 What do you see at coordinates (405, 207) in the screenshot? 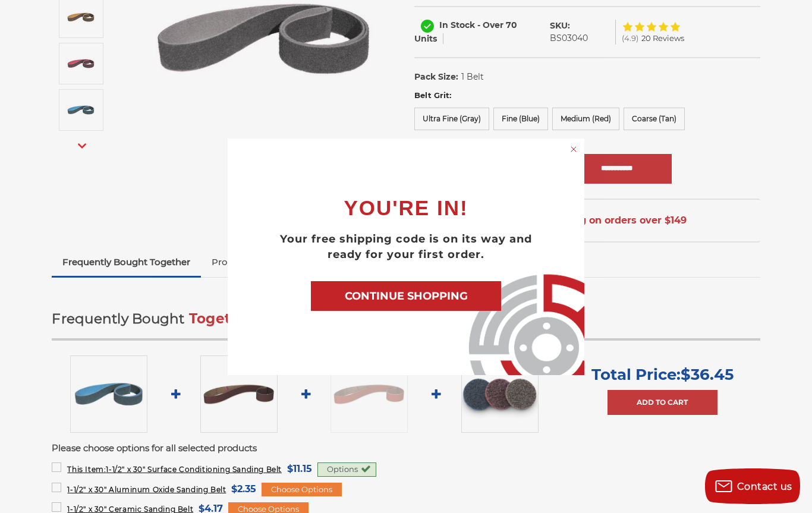
I see `span: YOU'RE IN!` at bounding box center [405, 207].